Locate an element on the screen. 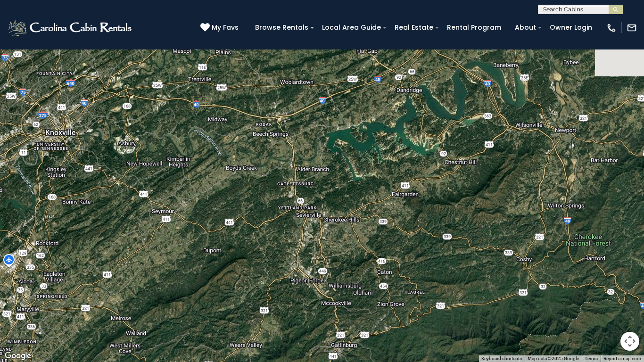 The height and width of the screenshot is (362, 644). a: Local Area Guide is located at coordinates (351, 28).